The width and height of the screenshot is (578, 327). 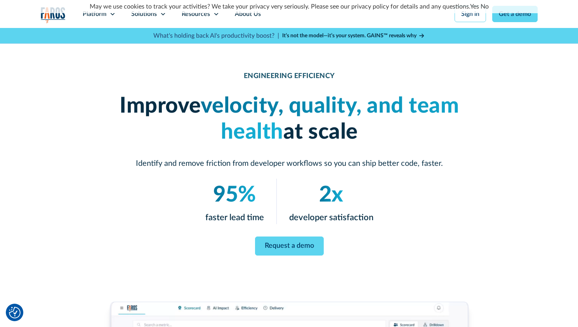 I want to click on div: Solutions, so click(x=144, y=14).